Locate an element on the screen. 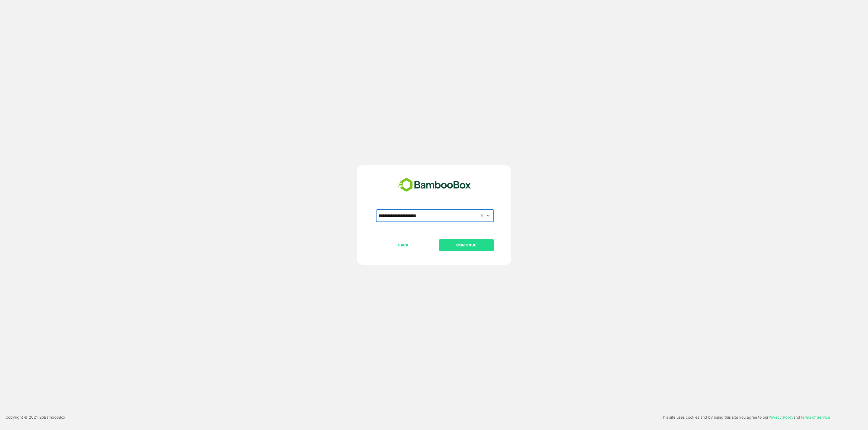 The width and height of the screenshot is (868, 430). a: Terms of Service is located at coordinates (815, 418).